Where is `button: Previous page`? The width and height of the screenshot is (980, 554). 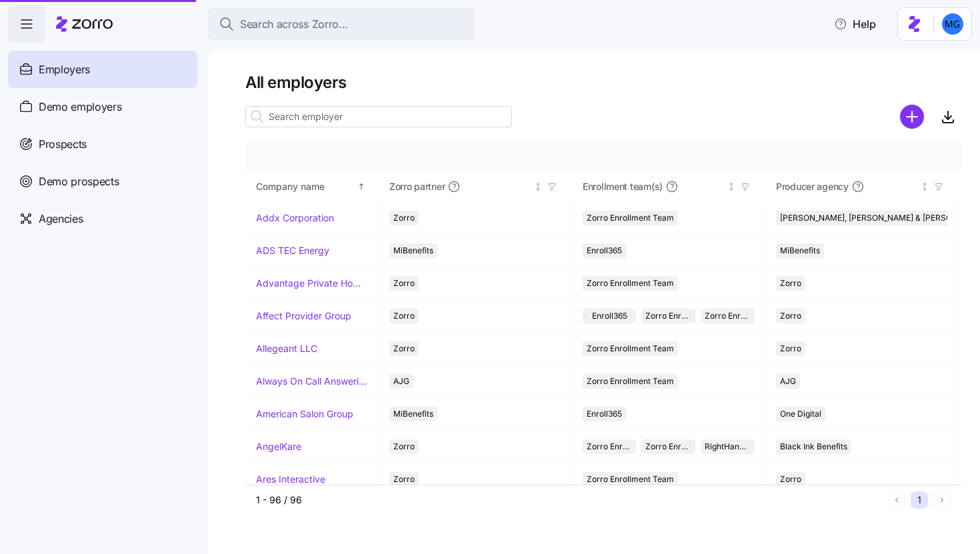
button: Previous page is located at coordinates (897, 500).